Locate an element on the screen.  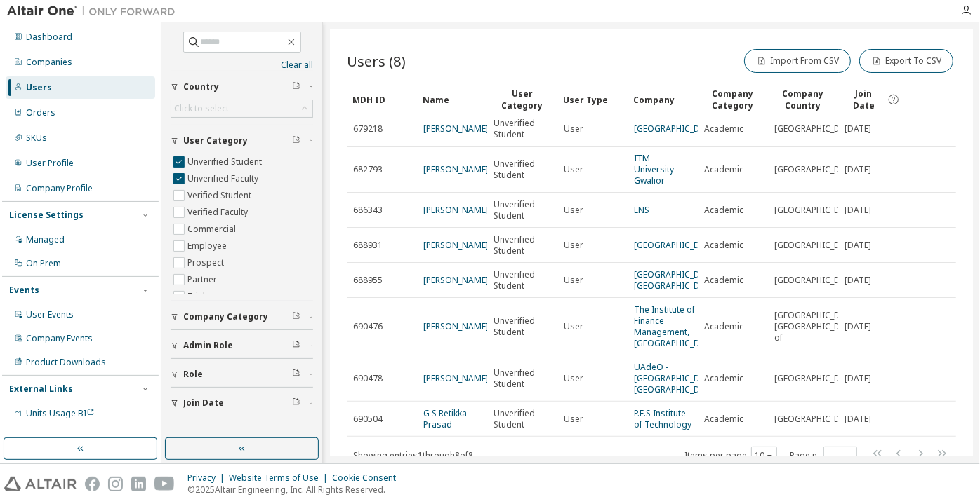
div: MDH ID is located at coordinates (382, 100).